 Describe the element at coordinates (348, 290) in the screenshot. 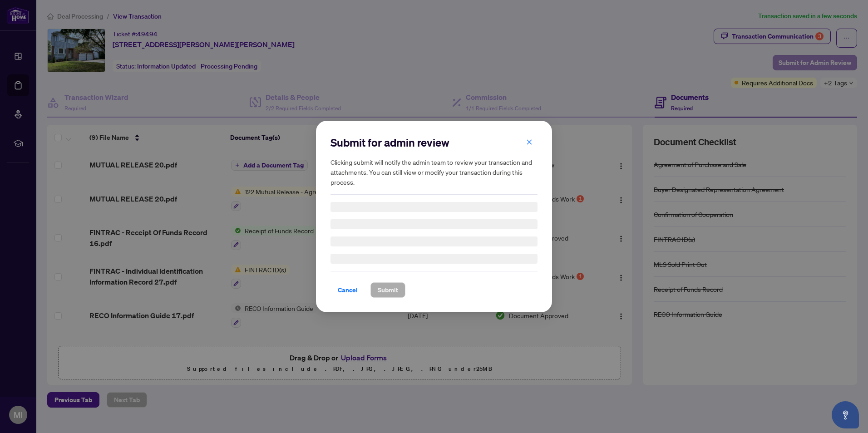

I see `button: Cancel` at that location.